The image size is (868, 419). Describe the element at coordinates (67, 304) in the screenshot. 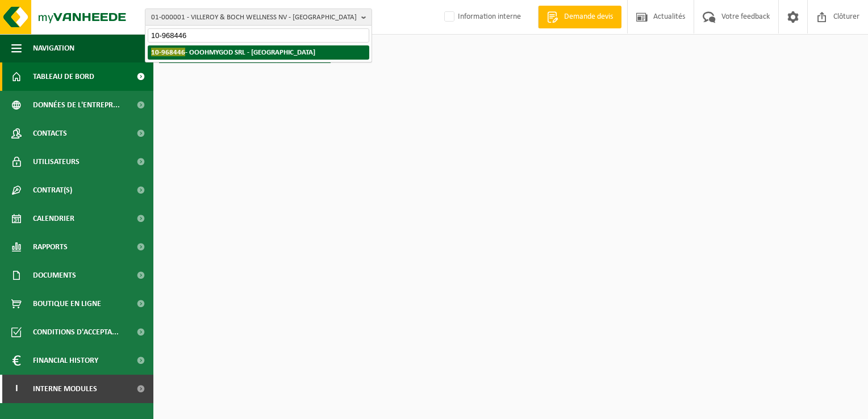

I see `span: Boutique en ligne` at that location.